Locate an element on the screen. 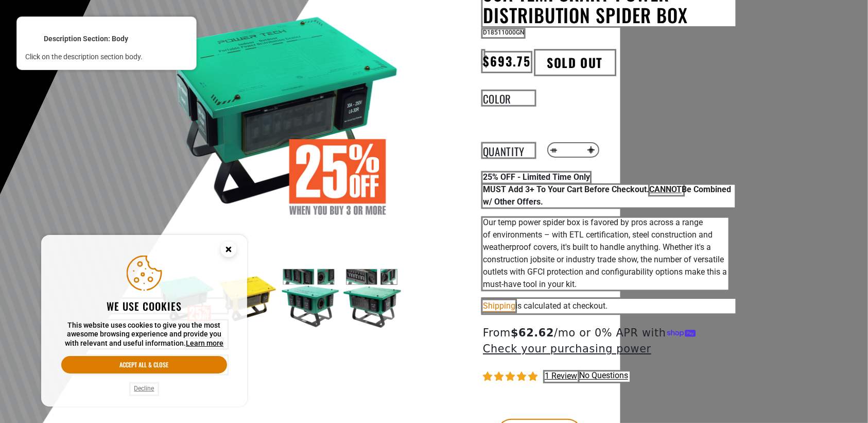  span: No questions is located at coordinates (603, 375).